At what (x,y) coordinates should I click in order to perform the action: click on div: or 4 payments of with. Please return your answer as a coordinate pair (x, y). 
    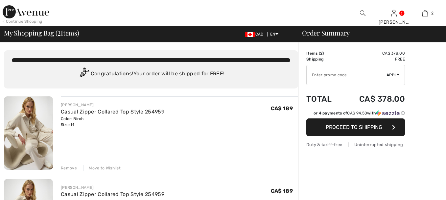
    Looking at the image, I should click on (359, 113).